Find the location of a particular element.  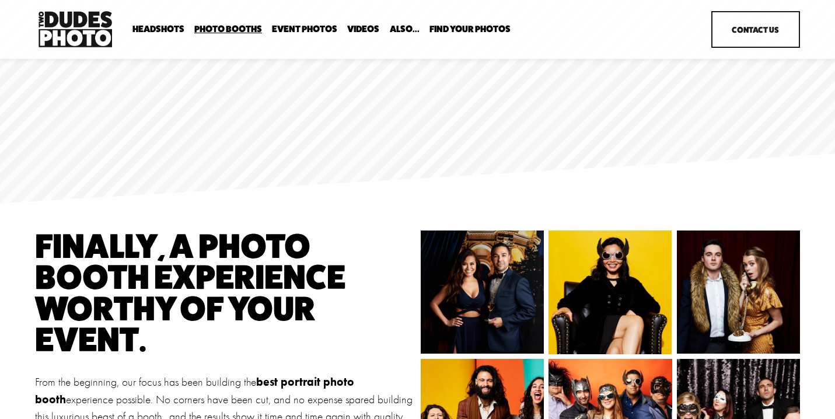

img: LinkedIn_Fashion_12019.jpg is located at coordinates (610, 299).